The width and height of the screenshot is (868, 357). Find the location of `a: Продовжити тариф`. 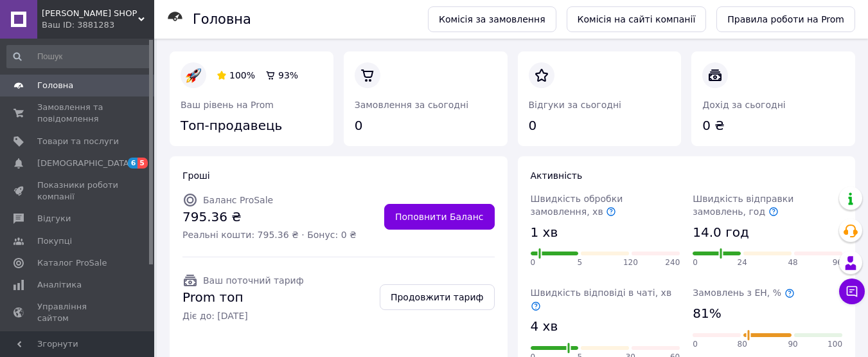

a: Продовжити тариф is located at coordinates (437, 297).